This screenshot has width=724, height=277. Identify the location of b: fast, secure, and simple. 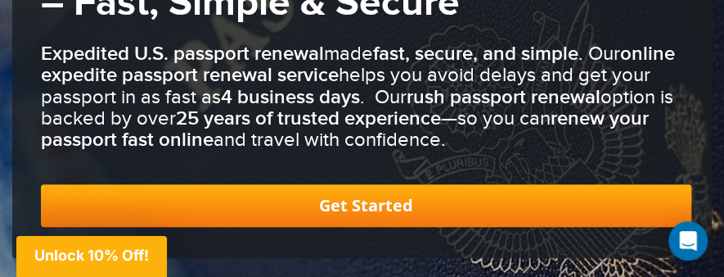
(475, 53).